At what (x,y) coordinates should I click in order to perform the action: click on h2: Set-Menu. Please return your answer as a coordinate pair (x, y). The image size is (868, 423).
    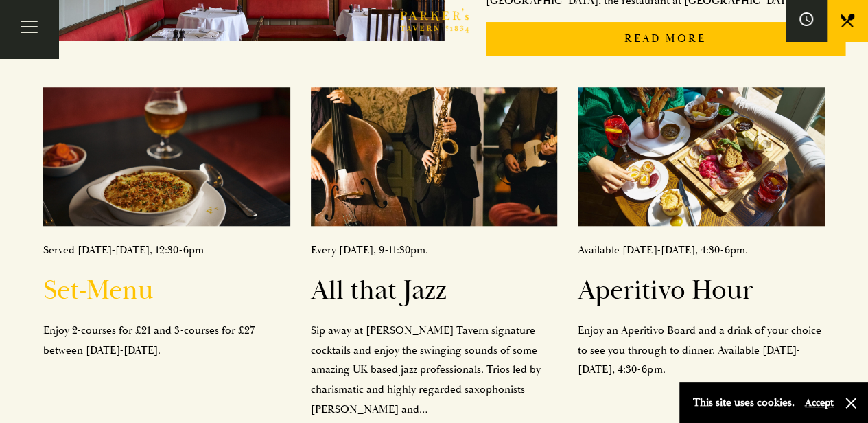
    Looking at the image, I should click on (167, 290).